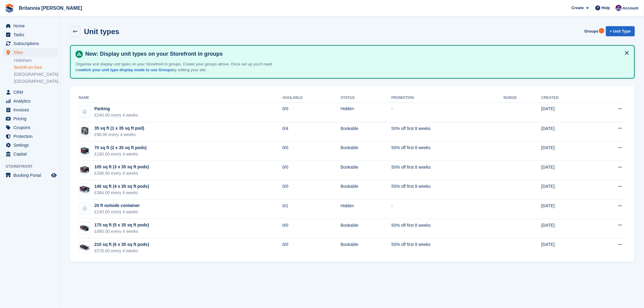  What do you see at coordinates (566, 98) in the screenshot?
I see `th: Created` at bounding box center [566, 98].